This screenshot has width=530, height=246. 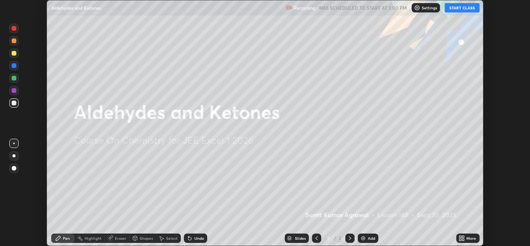 I want to click on img: add-slide-button, so click(x=363, y=238).